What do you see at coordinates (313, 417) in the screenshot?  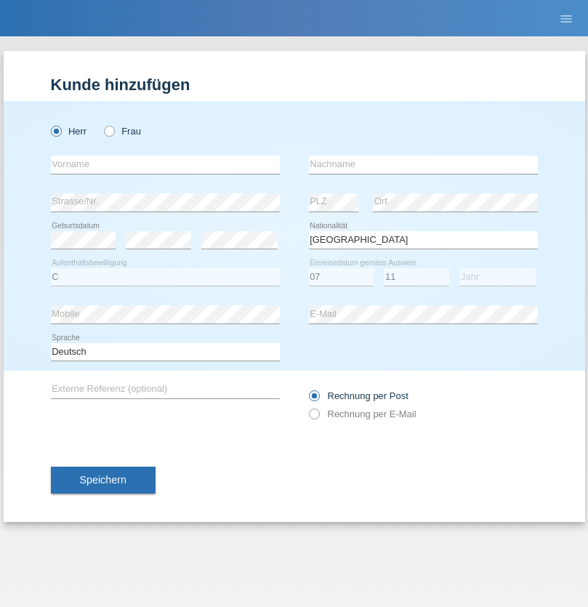 I see `input: Rechnung per E-Mail` at bounding box center [313, 417].